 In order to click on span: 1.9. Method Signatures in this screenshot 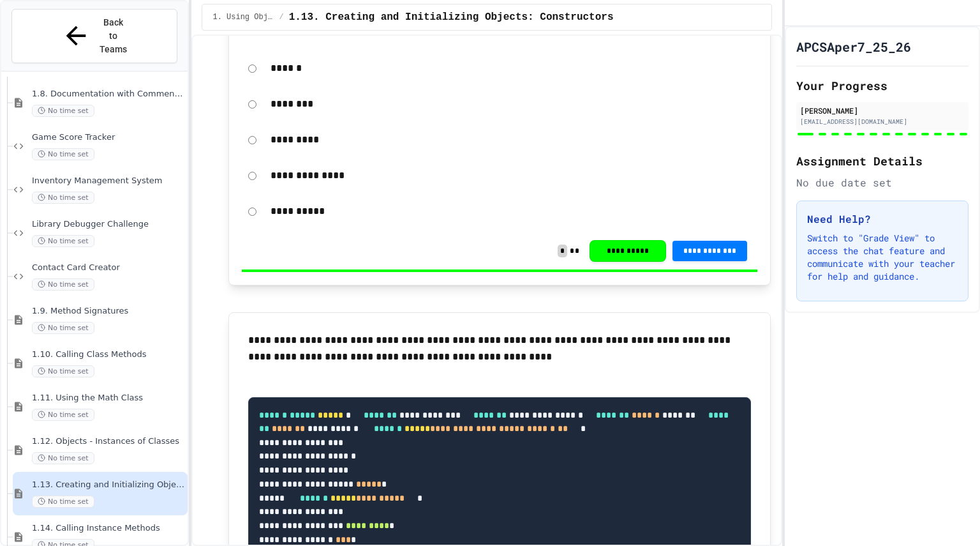, I will do `click(108, 311)`.